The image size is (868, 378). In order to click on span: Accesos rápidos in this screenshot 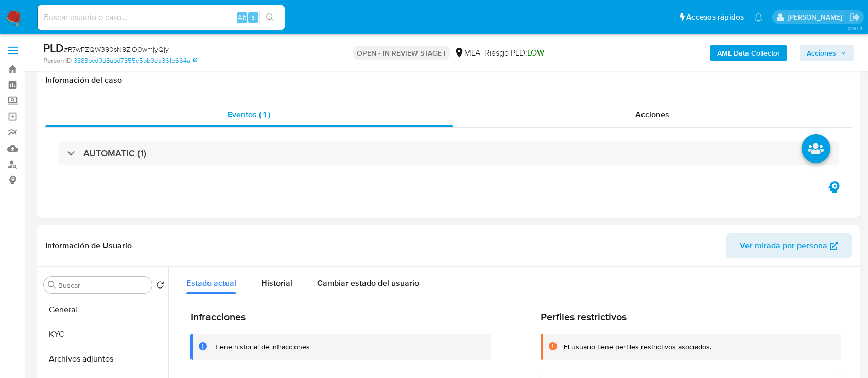, I will do `click(715, 17)`.